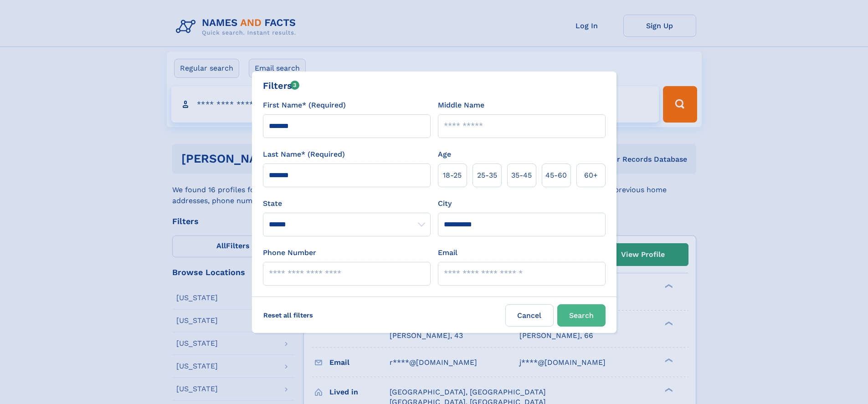 The image size is (868, 404). I want to click on label: Last Name* (Required), so click(303, 155).